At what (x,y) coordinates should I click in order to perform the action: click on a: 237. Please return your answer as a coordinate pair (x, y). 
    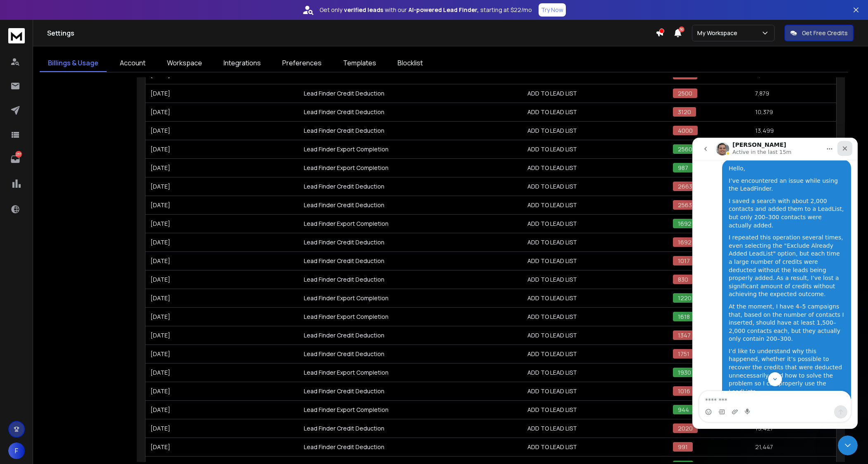
    Looking at the image, I should click on (15, 159).